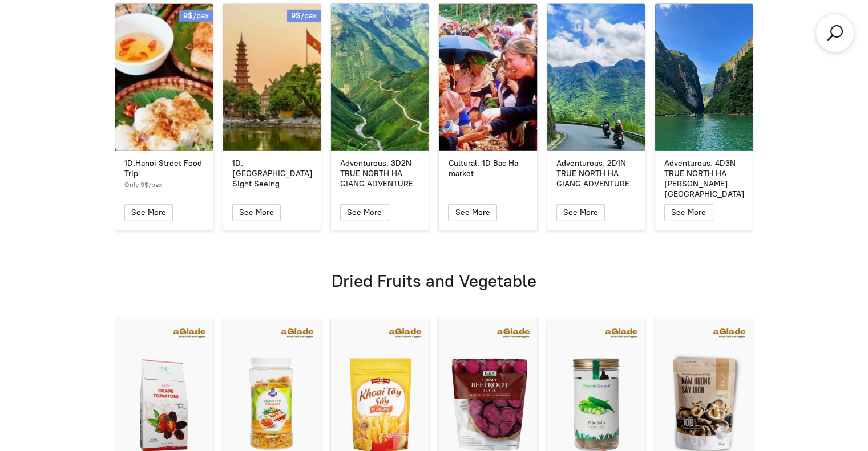 The width and height of the screenshot is (868, 451). Describe the element at coordinates (704, 77) in the screenshot. I see `a: Adventurous. 4D3N TRUE NORTH HA GIANG LOOPS` at that location.